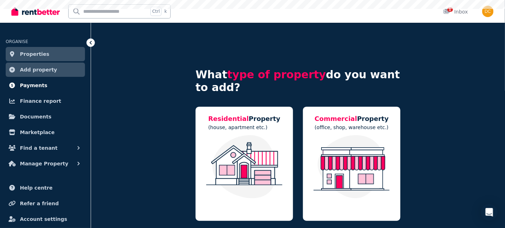  I want to click on span: Marketplace, so click(37, 132).